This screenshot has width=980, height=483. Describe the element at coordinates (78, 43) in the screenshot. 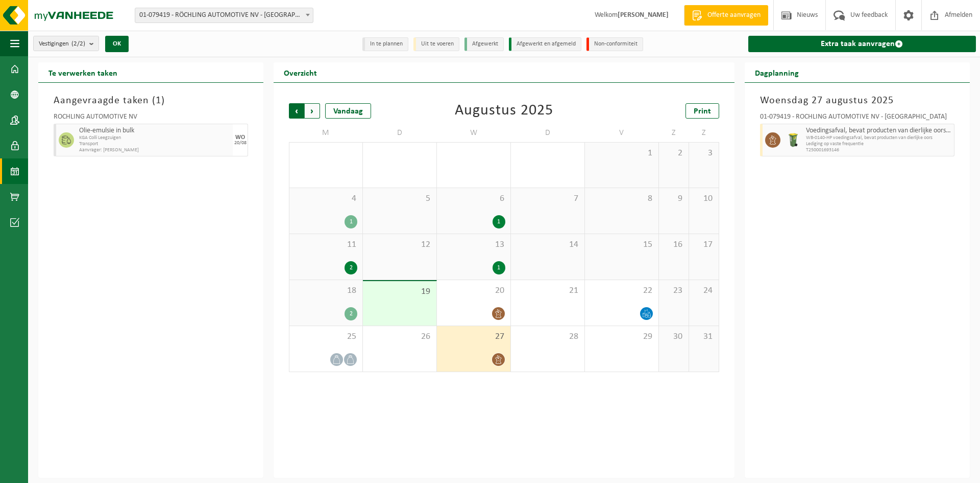

I see `count: (2/2)` at that location.